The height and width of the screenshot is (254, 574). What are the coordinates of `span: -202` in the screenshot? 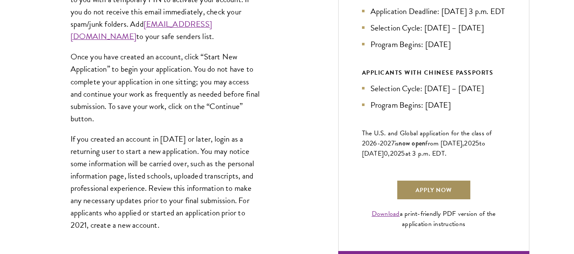 It's located at (384, 143).